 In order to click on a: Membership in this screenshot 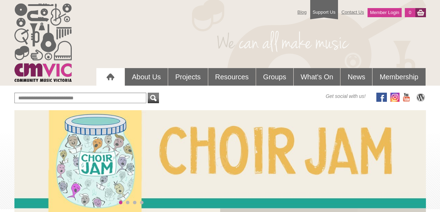, I will do `click(399, 77)`.